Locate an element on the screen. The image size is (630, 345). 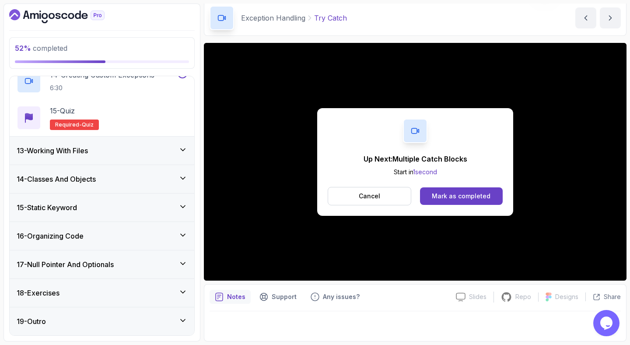
button: 18-Exercises is located at coordinates (102, 293).